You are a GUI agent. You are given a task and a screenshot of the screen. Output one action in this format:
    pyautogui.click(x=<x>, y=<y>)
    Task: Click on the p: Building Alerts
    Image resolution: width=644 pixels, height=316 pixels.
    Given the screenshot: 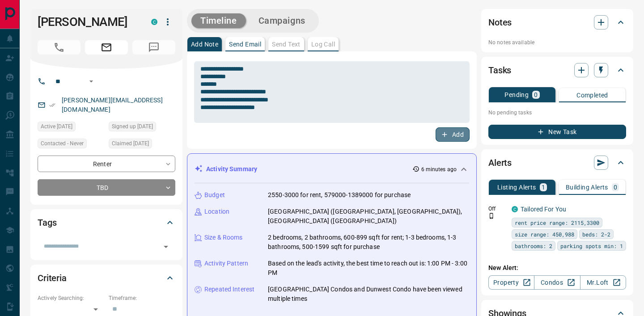 What is the action you would take?
    pyautogui.click(x=586, y=188)
    